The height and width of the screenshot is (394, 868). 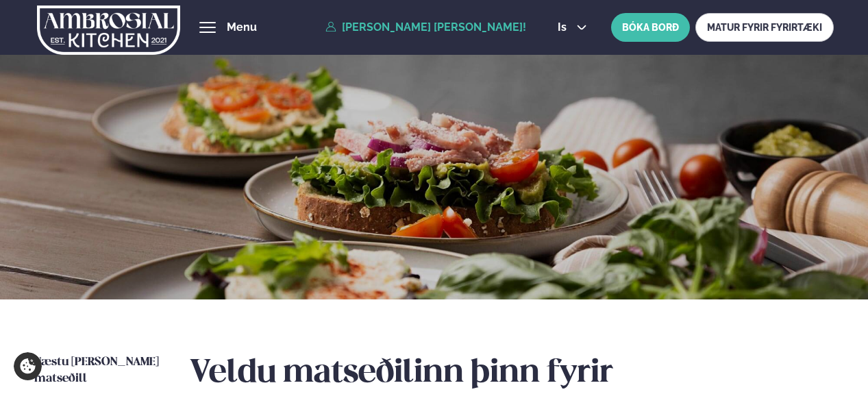 What do you see at coordinates (563, 27) in the screenshot?
I see `span: is` at bounding box center [563, 27].